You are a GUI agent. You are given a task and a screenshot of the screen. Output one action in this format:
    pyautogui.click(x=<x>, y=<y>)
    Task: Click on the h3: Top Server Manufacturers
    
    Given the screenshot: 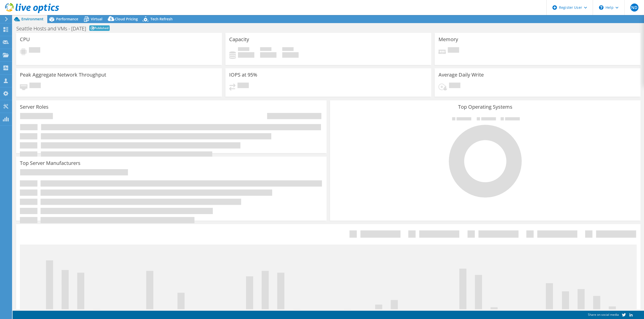 What is the action you would take?
    pyautogui.click(x=50, y=163)
    